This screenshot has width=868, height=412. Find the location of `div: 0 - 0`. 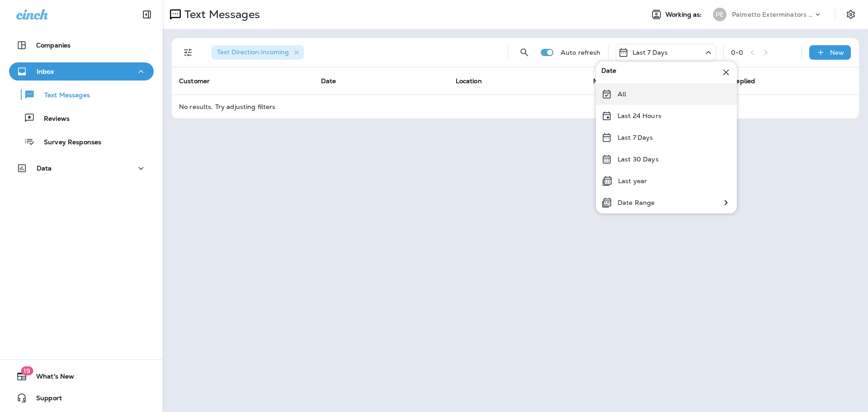

div: 0 - 0 is located at coordinates (737, 52).